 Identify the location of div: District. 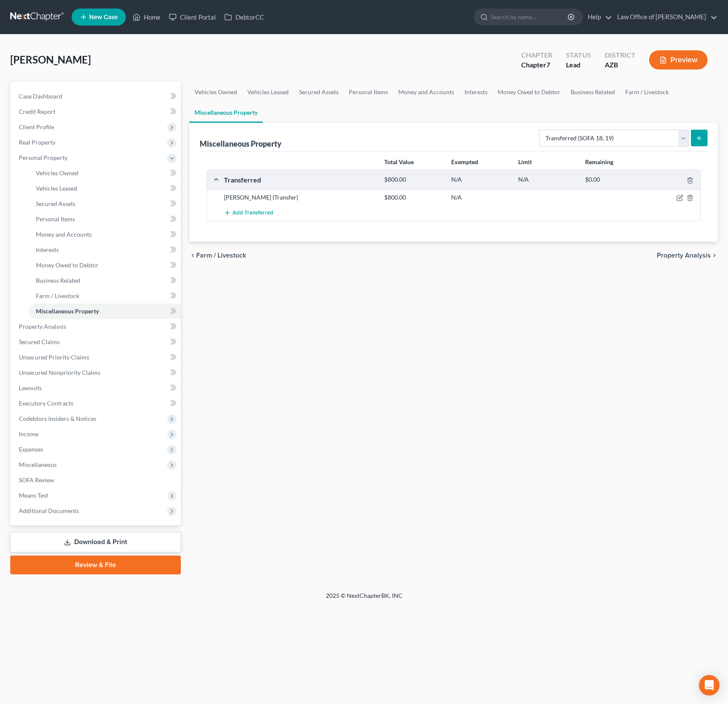
(620, 55).